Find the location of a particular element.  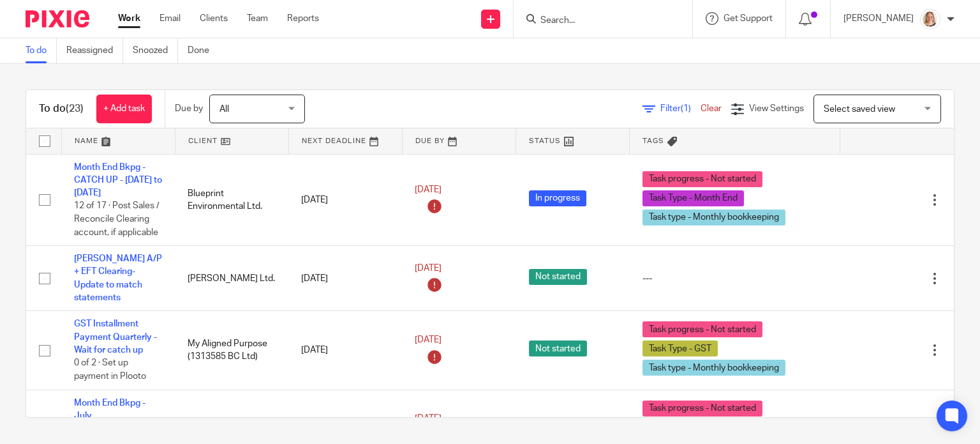

a: Work is located at coordinates (129, 19).